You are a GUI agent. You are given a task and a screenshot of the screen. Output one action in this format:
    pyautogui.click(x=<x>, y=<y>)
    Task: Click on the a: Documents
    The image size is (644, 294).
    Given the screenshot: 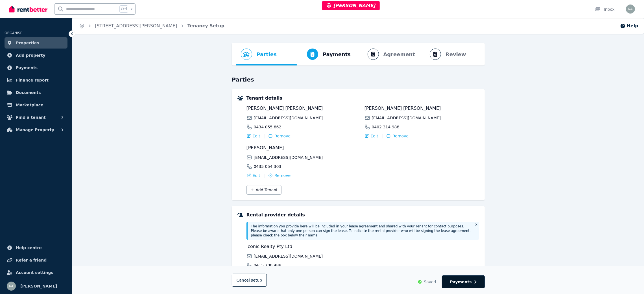 What is the action you would take?
    pyautogui.click(x=36, y=93)
    